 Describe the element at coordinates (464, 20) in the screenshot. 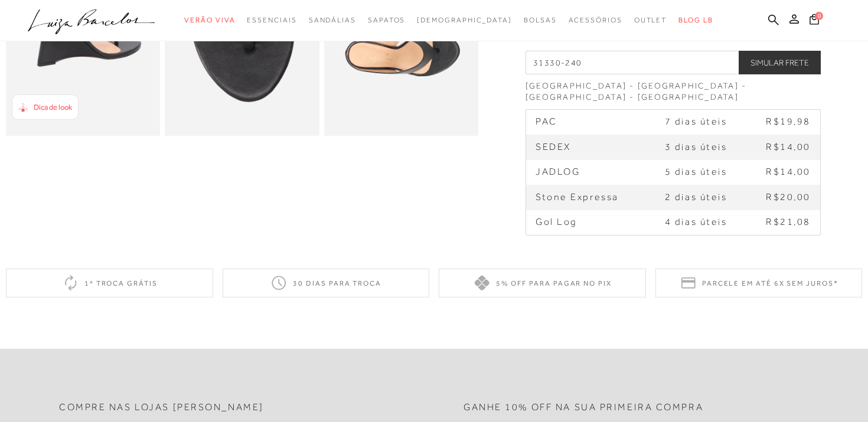

I see `a: noSubCategoriesText` at that location.